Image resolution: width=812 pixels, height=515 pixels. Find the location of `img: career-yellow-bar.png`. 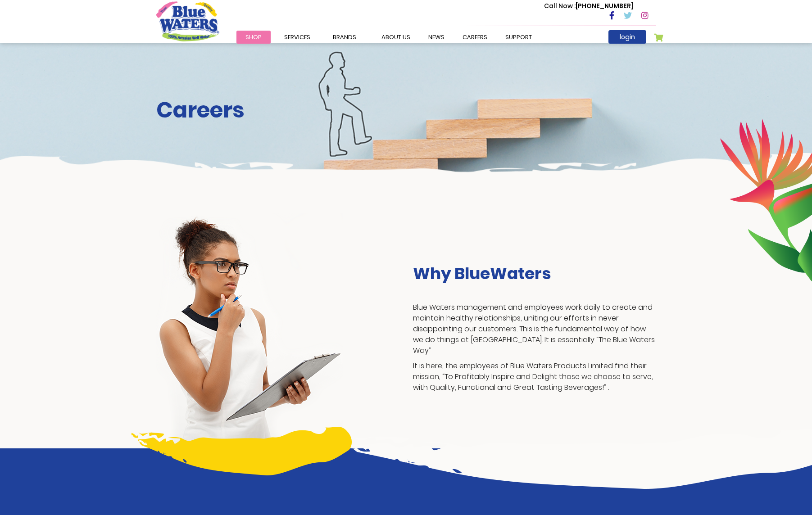

img: career-yellow-bar.png is located at coordinates (241, 451).